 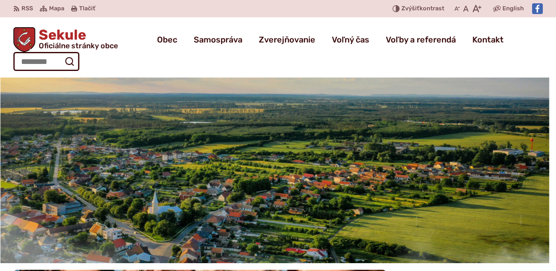 I want to click on span: Voľný čas, so click(x=350, y=40).